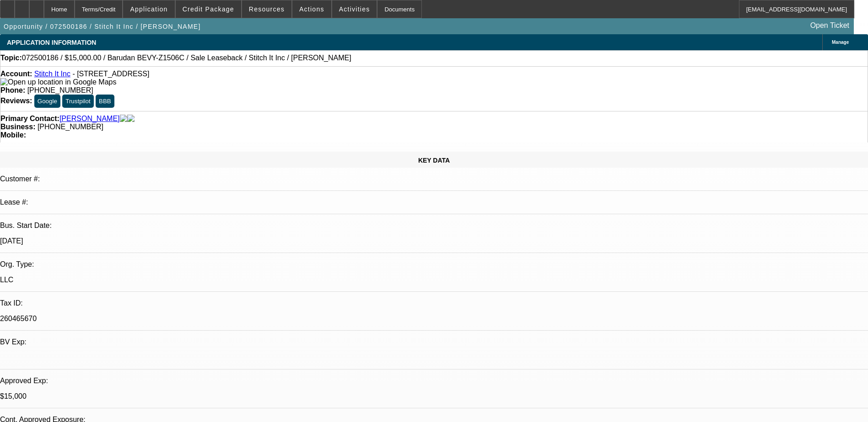 Image resolution: width=868 pixels, height=422 pixels. What do you see at coordinates (13, 134) in the screenshot?
I see `strong: Mobile:` at bounding box center [13, 134].